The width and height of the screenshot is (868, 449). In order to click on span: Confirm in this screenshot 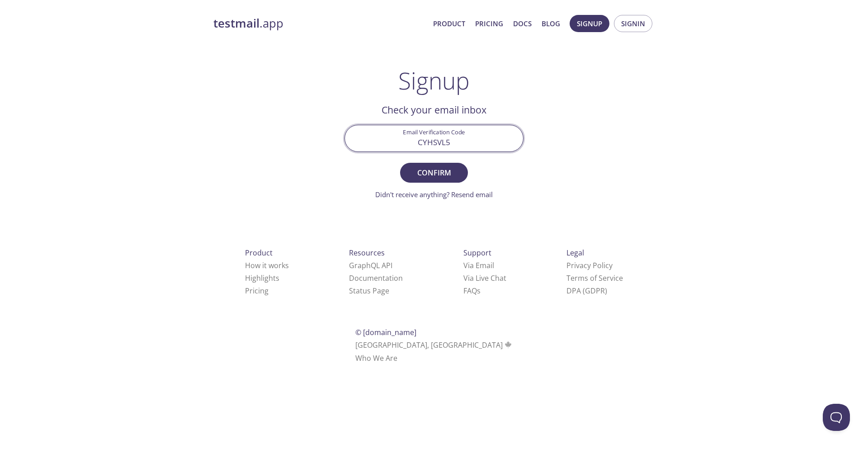, I will do `click(434, 173)`.